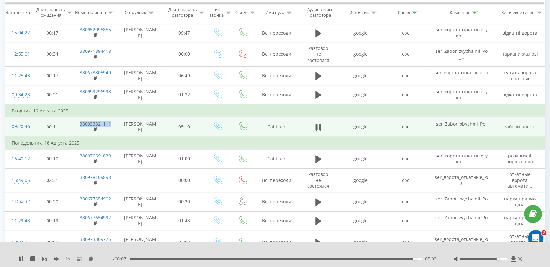  I want to click on div: Длительность разговора, so click(183, 12).